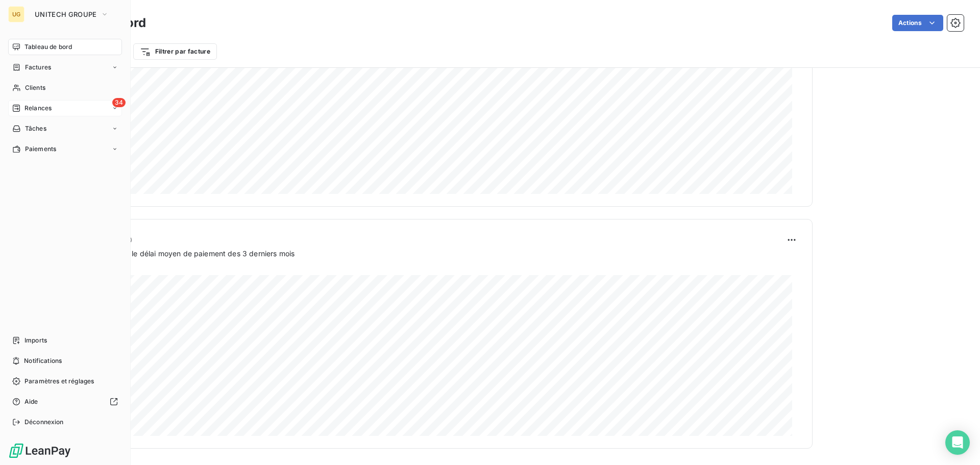 This screenshot has width=980, height=465. Describe the element at coordinates (43, 361) in the screenshot. I see `span: Notifications` at that location.